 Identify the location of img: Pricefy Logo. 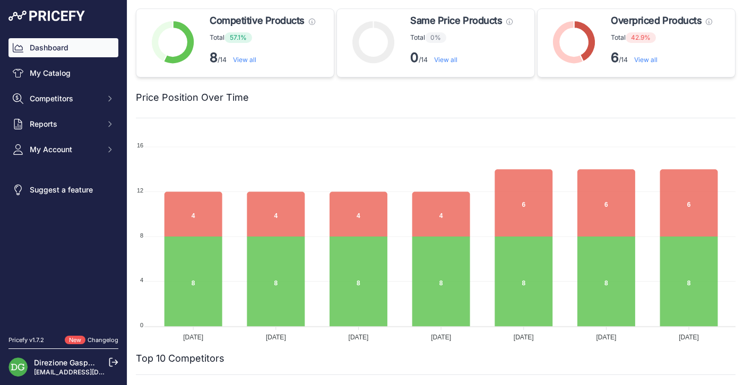
(47, 16).